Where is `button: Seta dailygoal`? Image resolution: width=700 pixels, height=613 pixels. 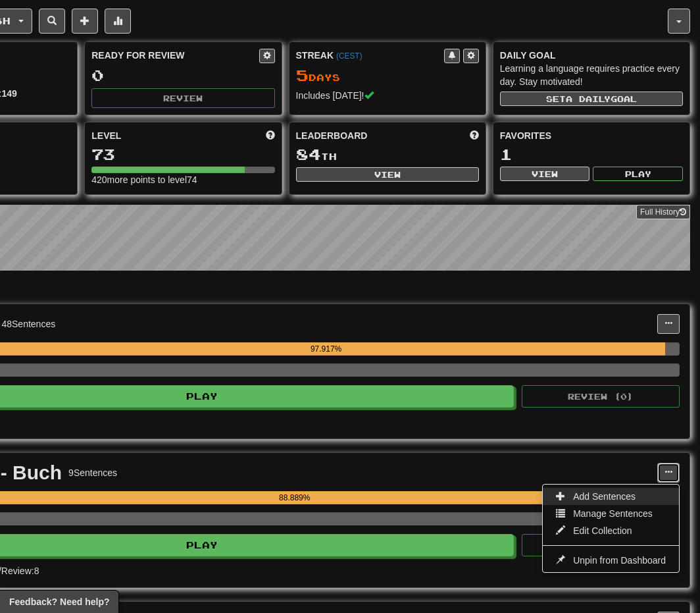
button: Seta dailygoal is located at coordinates (592, 99).